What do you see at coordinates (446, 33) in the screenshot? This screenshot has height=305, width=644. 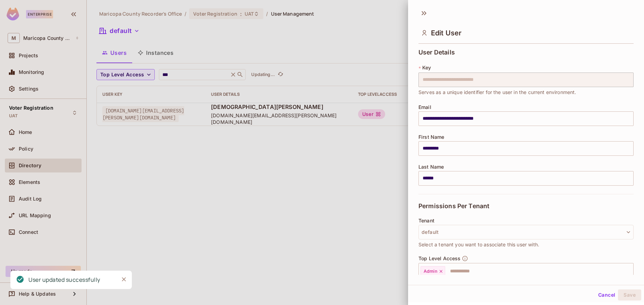 I see `span: Edit User` at bounding box center [446, 33].